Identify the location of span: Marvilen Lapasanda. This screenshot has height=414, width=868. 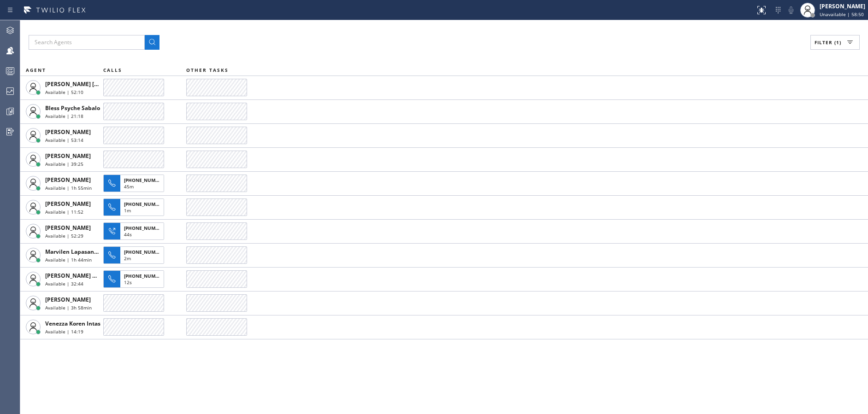
(73, 251).